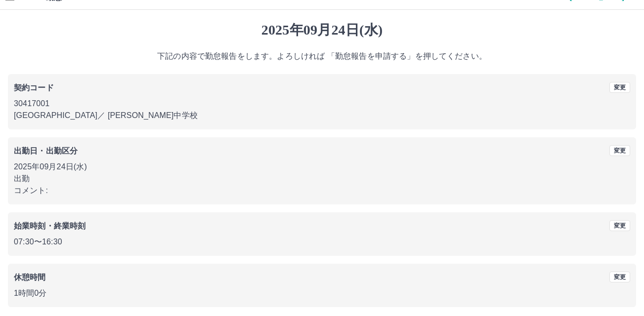 The image size is (644, 316). What do you see at coordinates (30, 277) in the screenshot?
I see `b: 休憩時間` at bounding box center [30, 277].